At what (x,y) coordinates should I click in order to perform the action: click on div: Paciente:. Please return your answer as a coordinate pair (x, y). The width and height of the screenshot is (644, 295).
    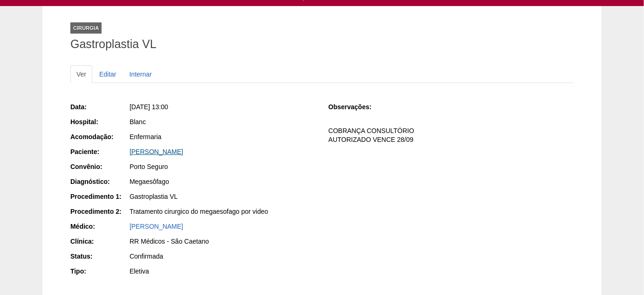
    Looking at the image, I should click on (99, 151).